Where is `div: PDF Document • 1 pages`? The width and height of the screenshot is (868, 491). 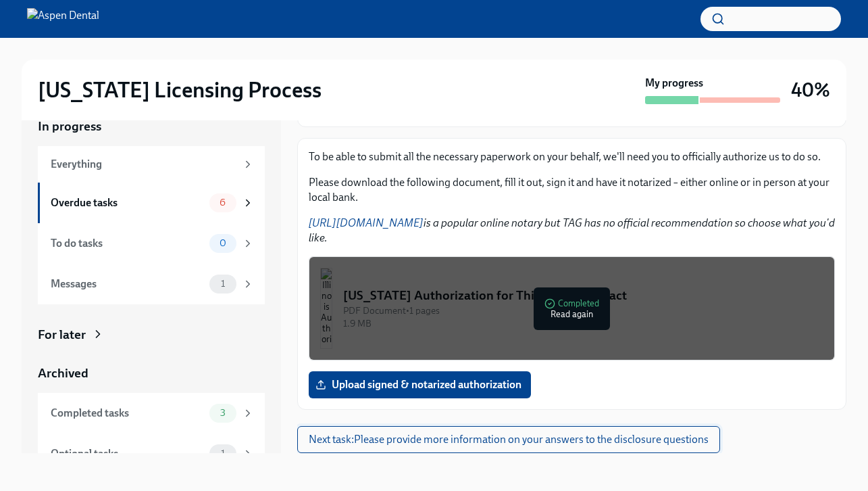
div: PDF Document • 1 pages is located at coordinates (583, 311).